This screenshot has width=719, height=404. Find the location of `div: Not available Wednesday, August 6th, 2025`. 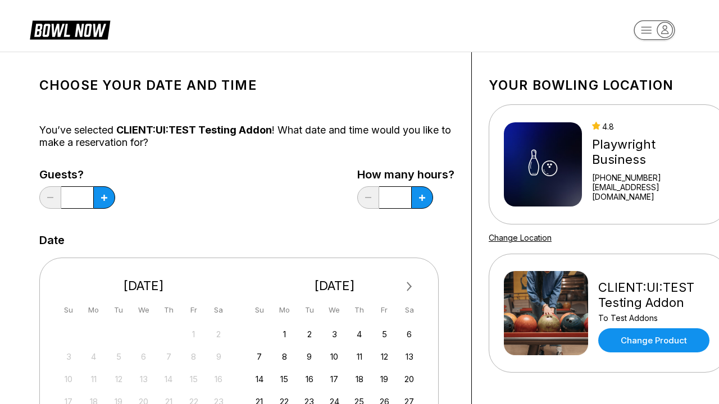

div: Not available Wednesday, August 6th, 2025 is located at coordinates (143, 357).